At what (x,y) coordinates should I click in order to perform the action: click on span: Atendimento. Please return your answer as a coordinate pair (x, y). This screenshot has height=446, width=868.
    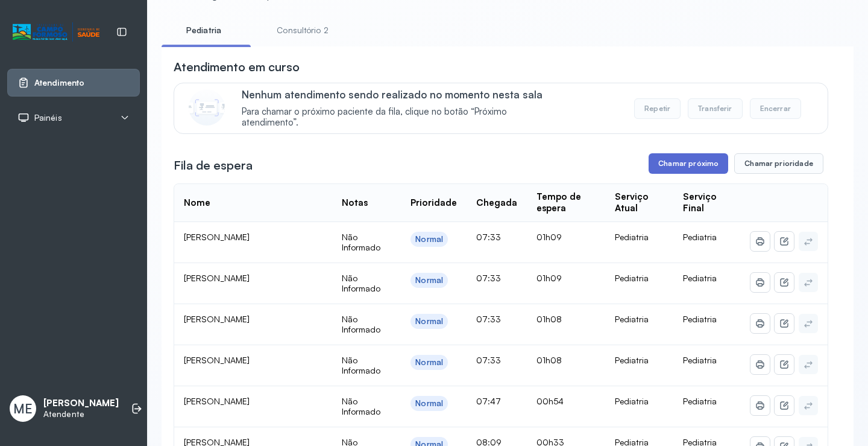
    Looking at the image, I should click on (59, 82).